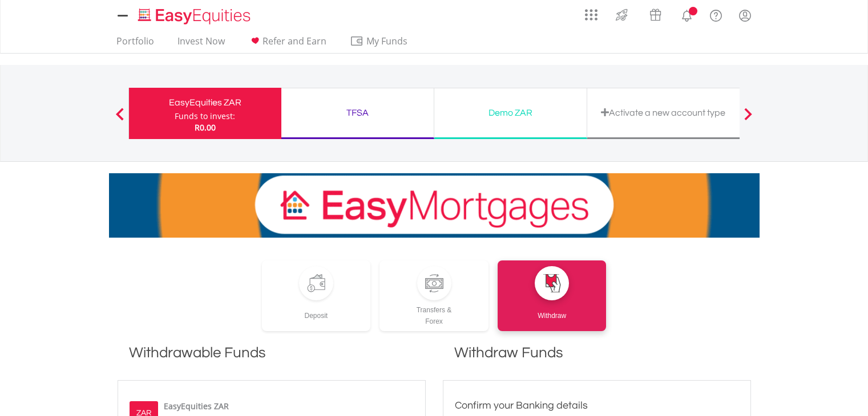  I want to click on a: My Profile, so click(745, 16).